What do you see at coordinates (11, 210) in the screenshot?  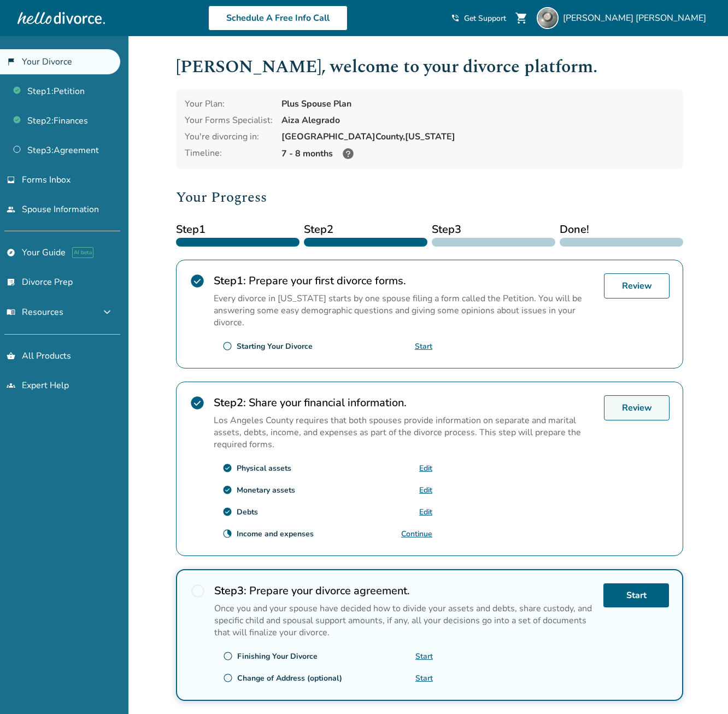 I see `span: people` at bounding box center [11, 210].